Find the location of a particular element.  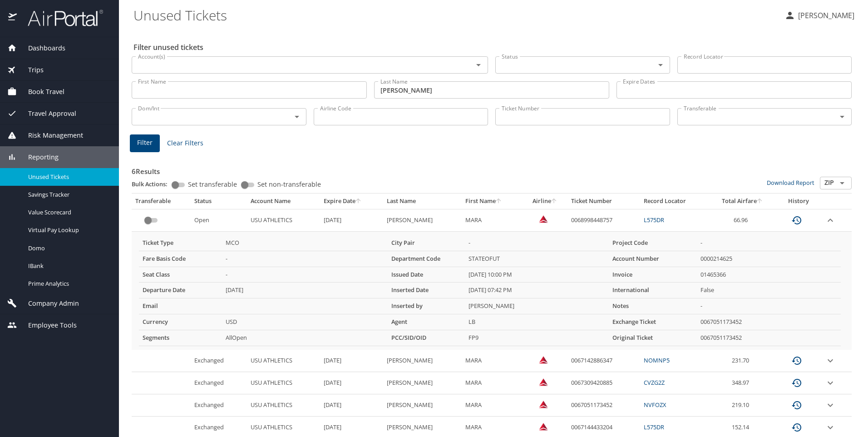

a: NVFOZX is located at coordinates (655, 405).